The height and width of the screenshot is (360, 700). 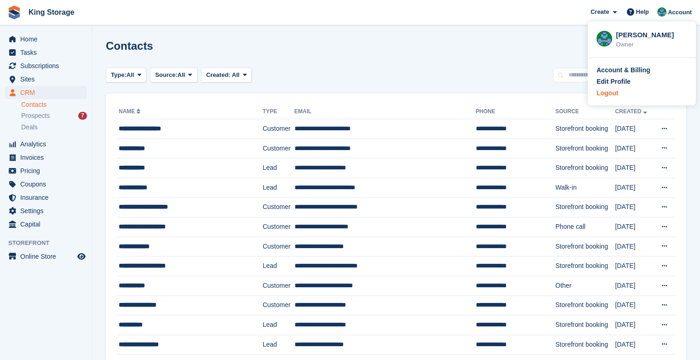 What do you see at coordinates (14, 12) in the screenshot?
I see `img: stora-icon-8386f47178a22dfd0bd8f6a31ec36ba5ce8667c1dd55bd0f319d3a0aa187defe.svg` at bounding box center [14, 12].